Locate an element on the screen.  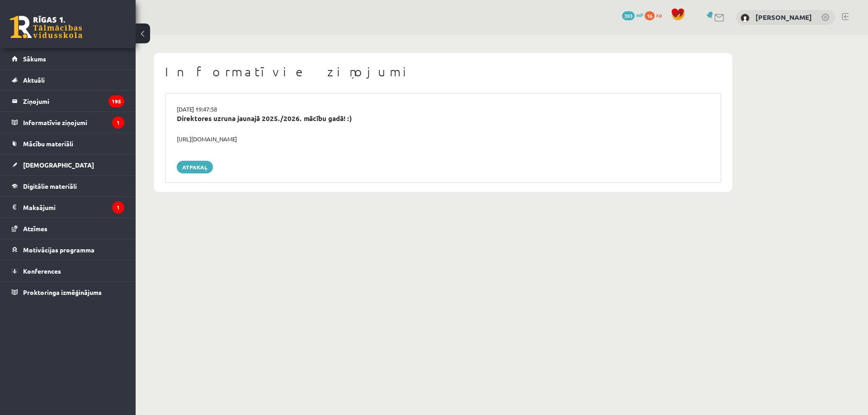
a: 16 xp is located at coordinates (656, 15).